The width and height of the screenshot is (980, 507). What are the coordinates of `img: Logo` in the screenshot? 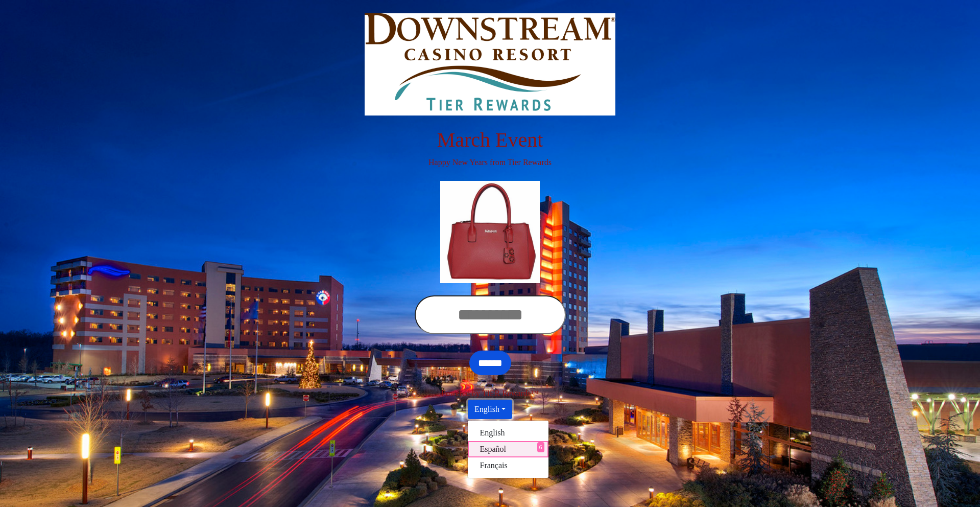 It's located at (490, 65).